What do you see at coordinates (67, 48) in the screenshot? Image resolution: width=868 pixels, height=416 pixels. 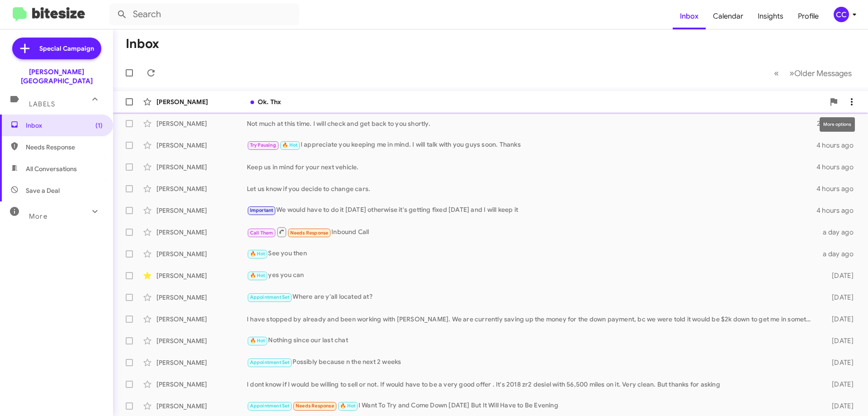 I see `span: Special Campaign` at bounding box center [67, 48].